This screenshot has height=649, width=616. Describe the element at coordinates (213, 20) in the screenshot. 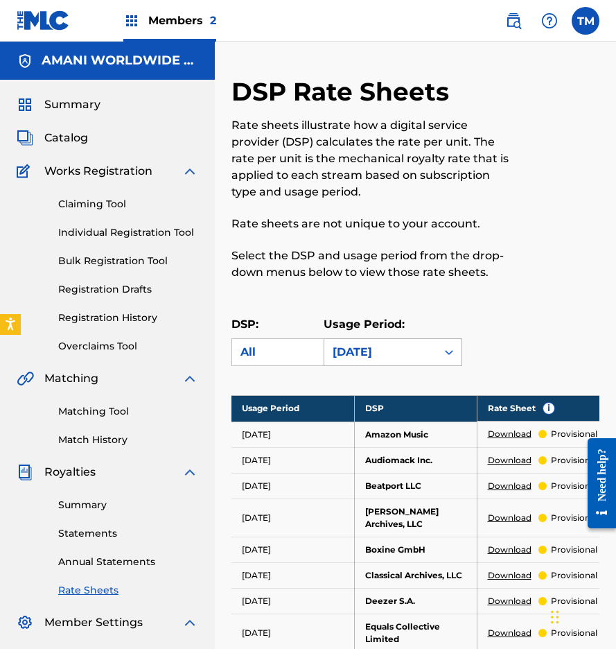

I see `span: 2` at that location.